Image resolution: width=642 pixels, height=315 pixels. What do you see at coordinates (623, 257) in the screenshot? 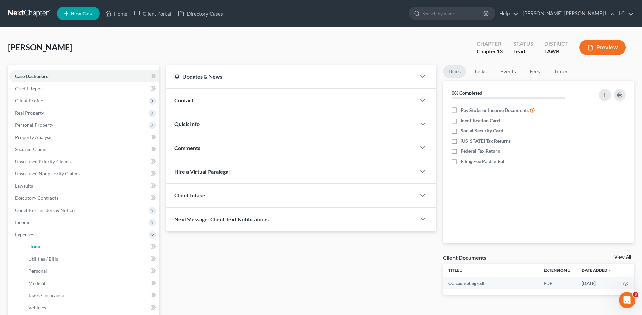
I see `a: View All` at bounding box center [623, 257].